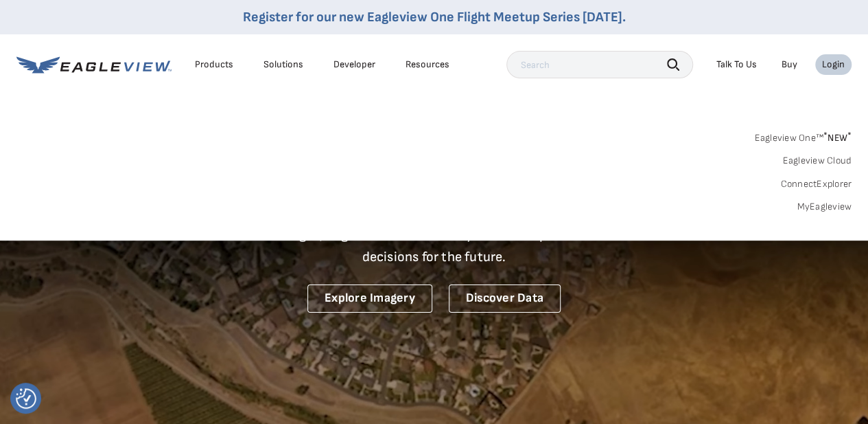 This screenshot has width=868, height=424. Describe the element at coordinates (600, 64) in the screenshot. I see `input: Search` at that location.